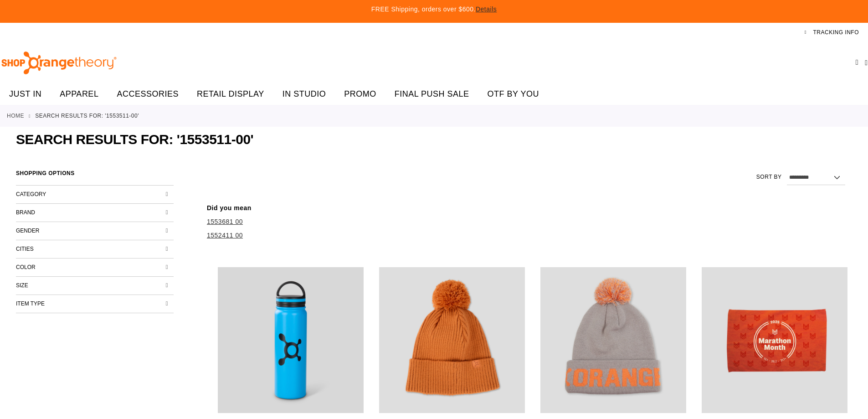  I want to click on span: Size, so click(22, 286).